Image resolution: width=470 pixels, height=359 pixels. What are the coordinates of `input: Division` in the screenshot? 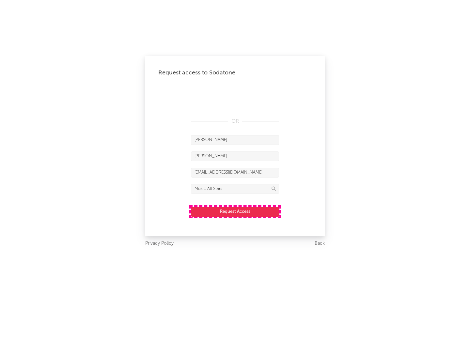 It's located at (235, 189).